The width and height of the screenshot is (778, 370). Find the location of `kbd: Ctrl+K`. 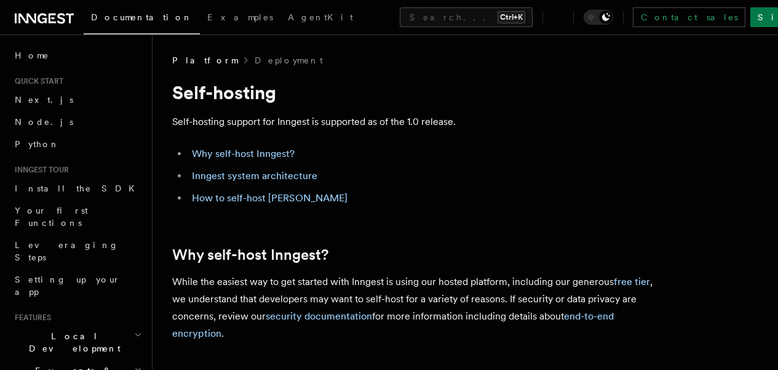

kbd: Ctrl+K is located at coordinates (511, 17).